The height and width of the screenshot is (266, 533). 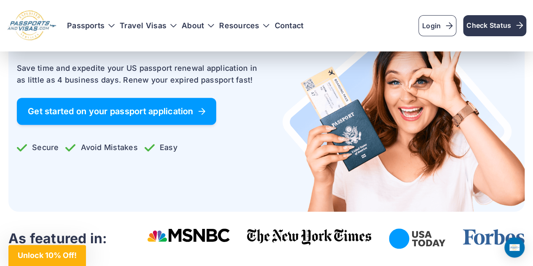 What do you see at coordinates (494, 237) in the screenshot?
I see `img: Forbes` at bounding box center [494, 237].